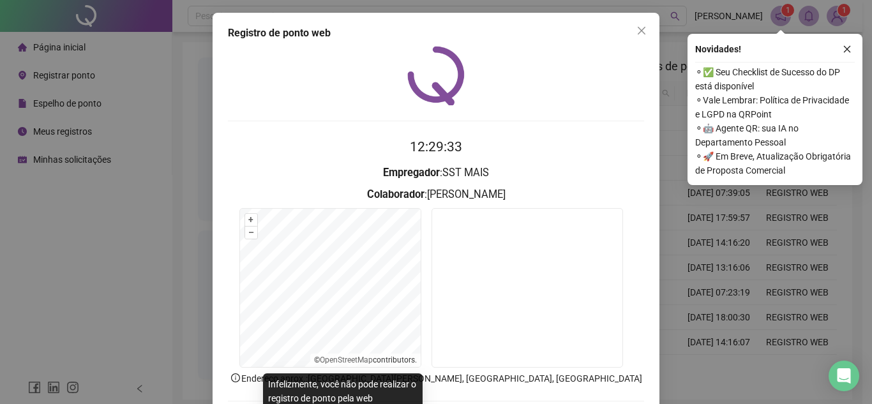 The image size is (872, 404). I want to click on span: ⚬ 🚀 Em Breve, Atualização Obrigatória de Proposta Comercial, so click(775, 163).